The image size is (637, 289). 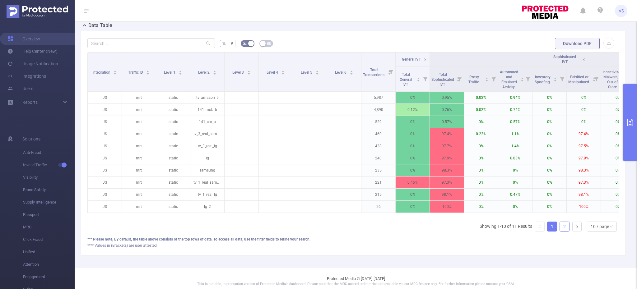 I want to click on span: Level 6, so click(x=341, y=72).